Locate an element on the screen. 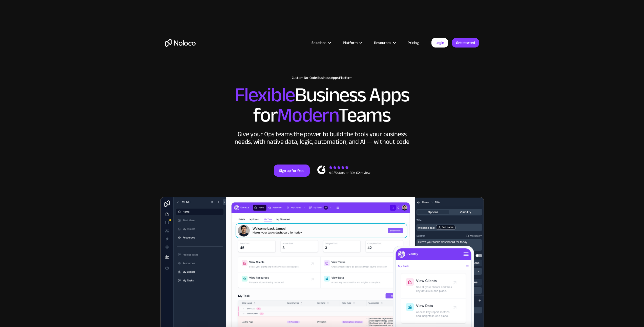  h2: Business Apps for Teams is located at coordinates (322, 105).